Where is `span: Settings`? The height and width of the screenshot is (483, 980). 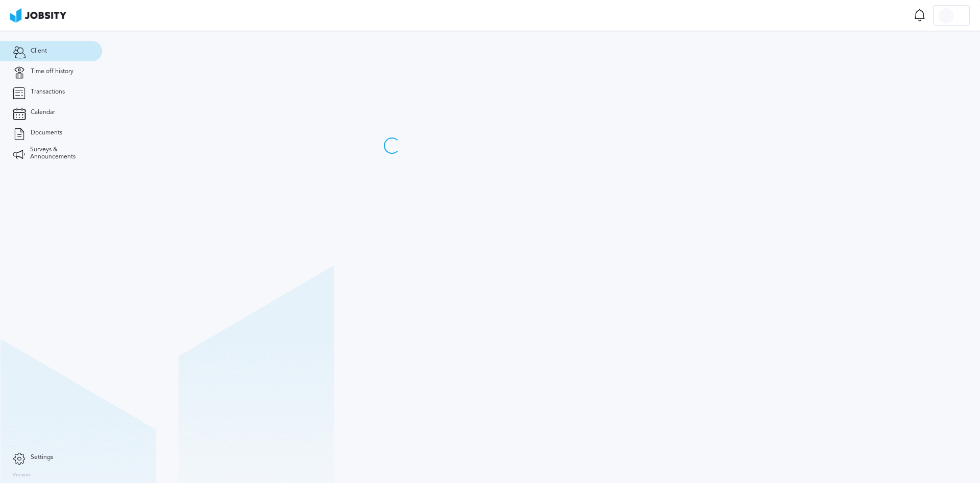
span: Settings is located at coordinates (42, 458).